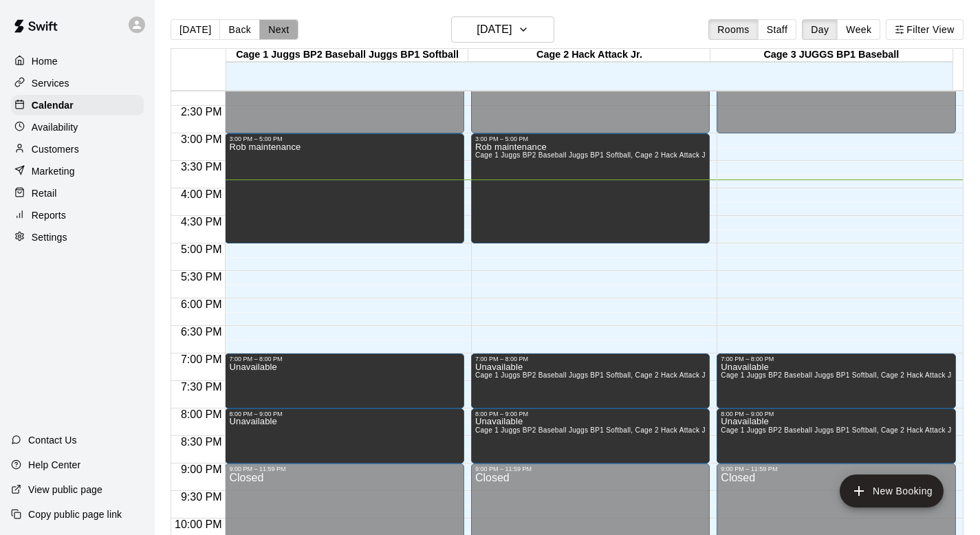  Describe the element at coordinates (77, 105) in the screenshot. I see `a: Calendar` at that location.